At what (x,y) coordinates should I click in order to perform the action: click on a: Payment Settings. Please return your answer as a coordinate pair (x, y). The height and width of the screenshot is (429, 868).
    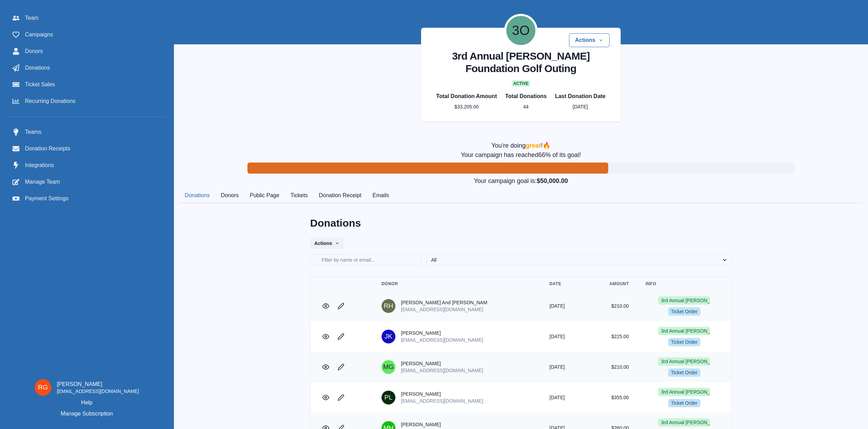
    Looking at the image, I should click on (87, 198).